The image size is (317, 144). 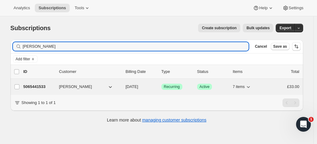 I want to click on span: 7 items, so click(x=239, y=87).